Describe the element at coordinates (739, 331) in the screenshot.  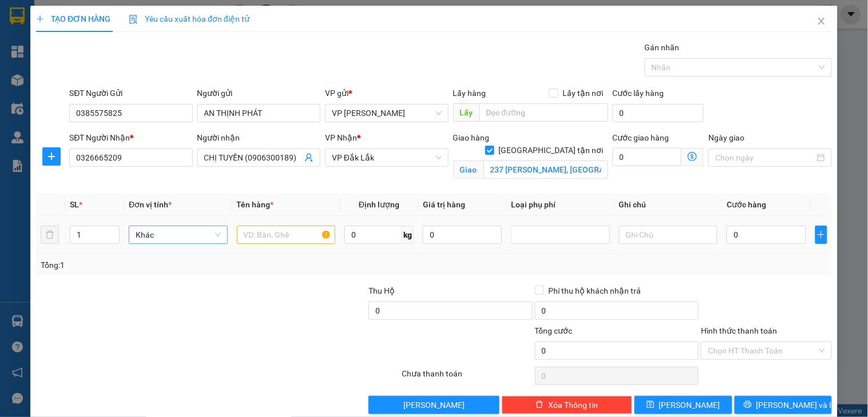
I see `label: Hình thức thanh toán` at that location.